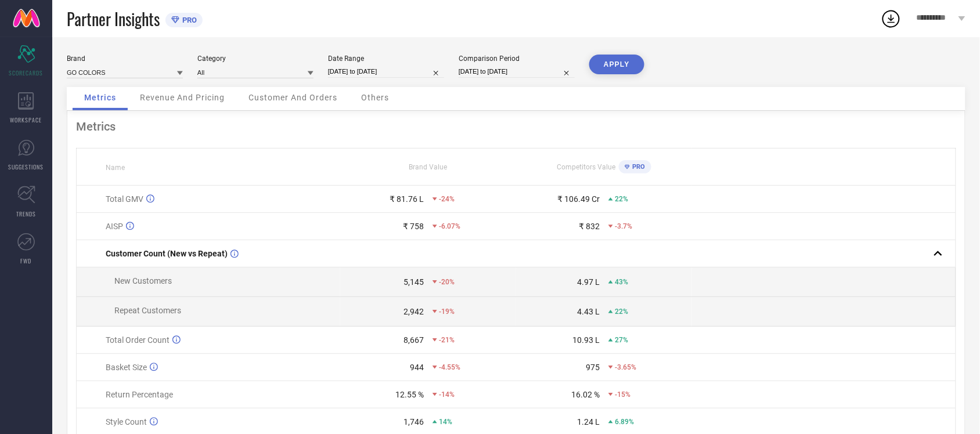  Describe the element at coordinates (588, 282) in the screenshot. I see `div: 4.97 L` at that location.